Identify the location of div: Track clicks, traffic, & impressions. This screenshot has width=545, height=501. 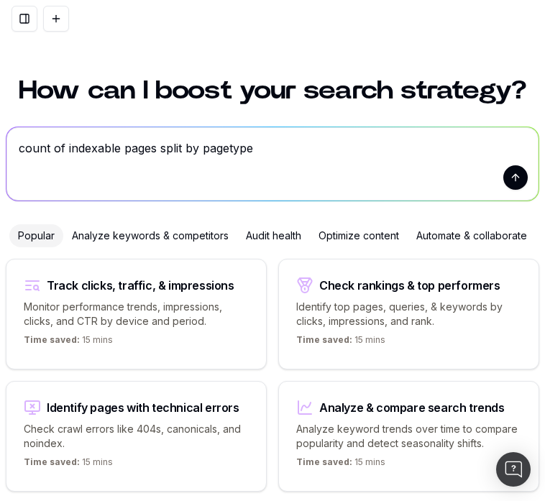
(140, 285).